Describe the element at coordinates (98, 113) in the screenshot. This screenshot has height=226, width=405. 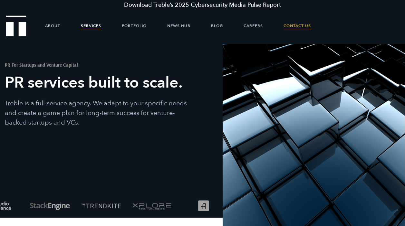
I see `p: Treble is a full-service agency. We adapt to your specific needs and create a game plan for long-...` at that location.